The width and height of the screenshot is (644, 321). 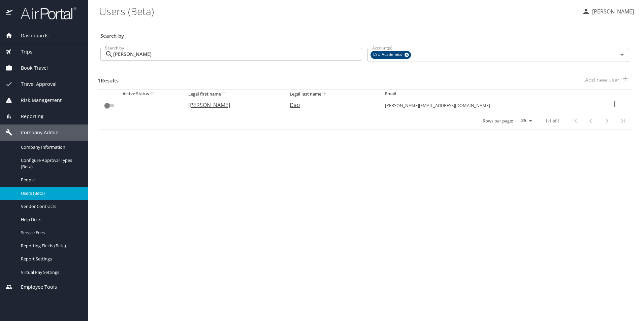 I want to click on p: Rows per page:, so click(x=498, y=121).